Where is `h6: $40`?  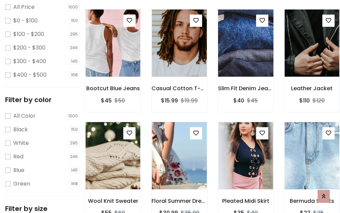
h6: $40 is located at coordinates (239, 101).